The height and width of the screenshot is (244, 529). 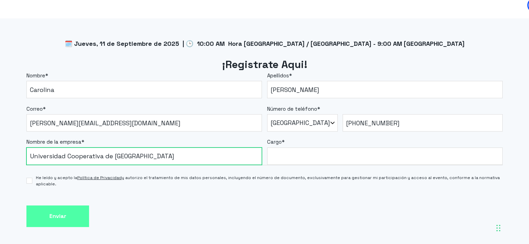 I want to click on span: Cargo, so click(x=274, y=142).